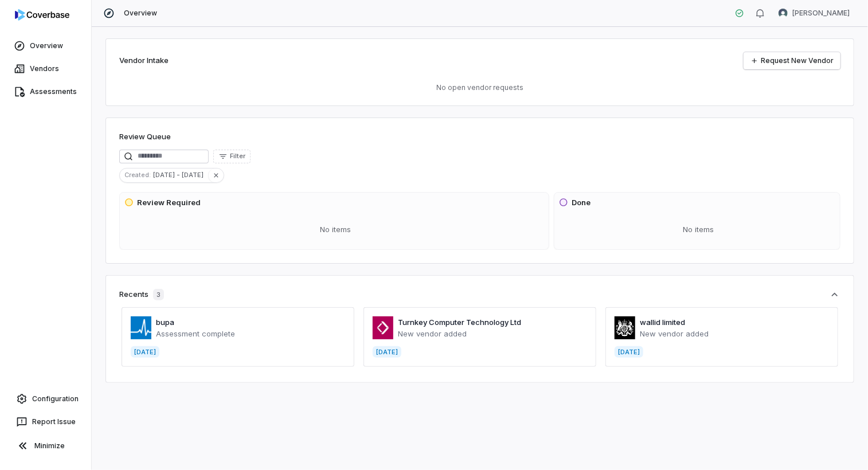 Image resolution: width=868 pixels, height=470 pixels. I want to click on img: logo-D7KZi-bG.svg, so click(42, 15).